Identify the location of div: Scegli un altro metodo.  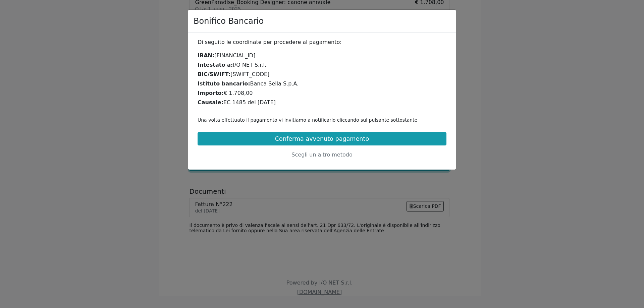
(322, 155).